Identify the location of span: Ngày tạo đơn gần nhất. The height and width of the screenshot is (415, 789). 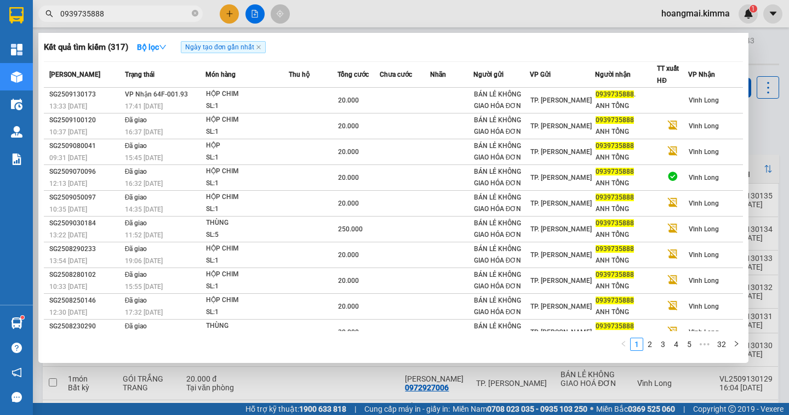
(223, 47).